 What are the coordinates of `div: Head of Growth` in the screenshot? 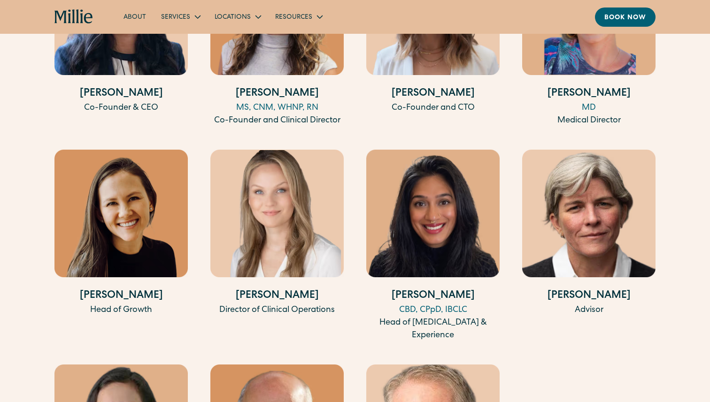 It's located at (121, 310).